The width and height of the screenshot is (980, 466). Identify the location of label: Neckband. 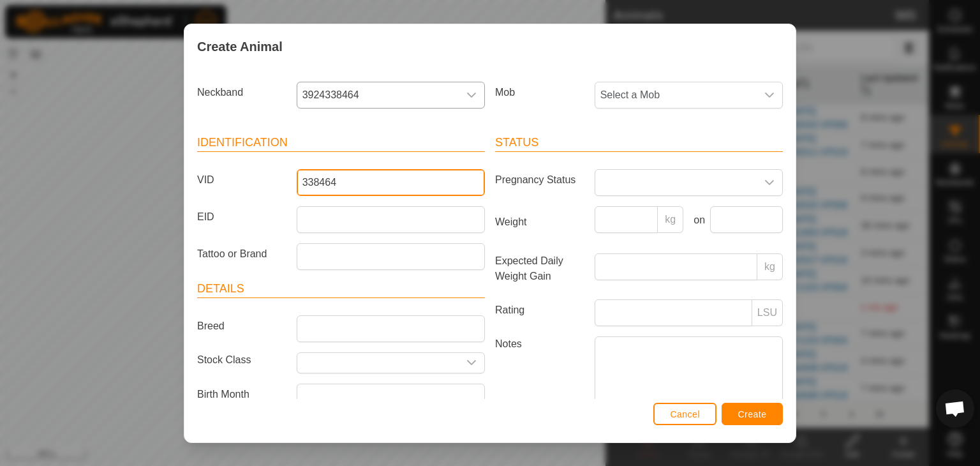
(242, 93).